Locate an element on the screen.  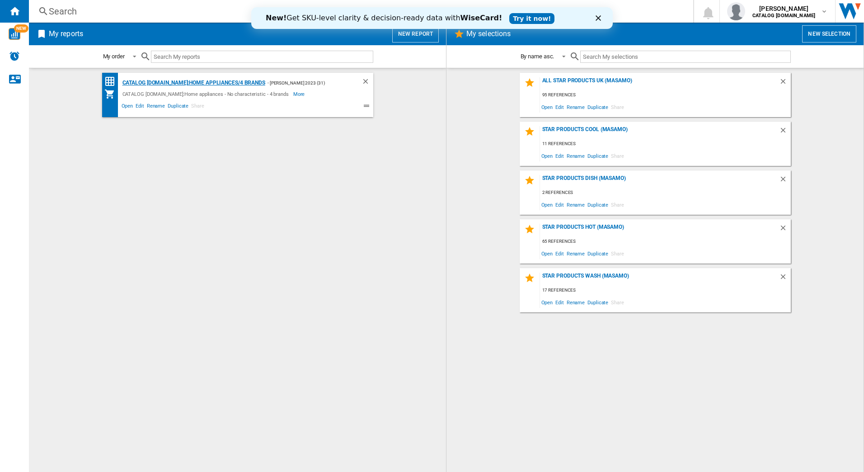
div: 11 references is located at coordinates (665, 144).